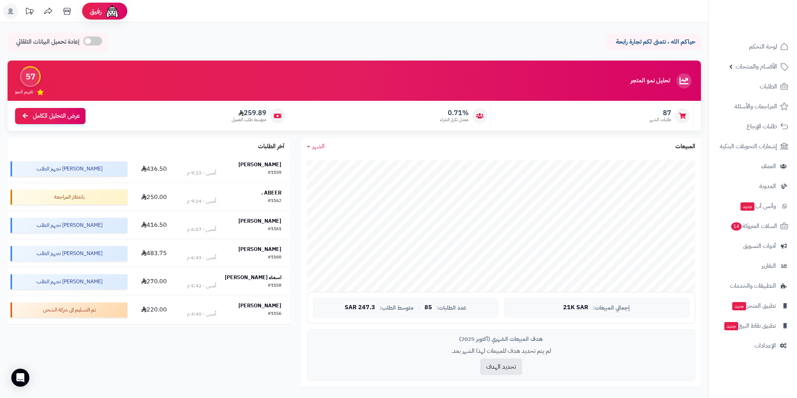 Image resolution: width=797 pixels, height=398 pixels. What do you see at coordinates (154, 310) in the screenshot?
I see `td: 220.00` at bounding box center [154, 310].